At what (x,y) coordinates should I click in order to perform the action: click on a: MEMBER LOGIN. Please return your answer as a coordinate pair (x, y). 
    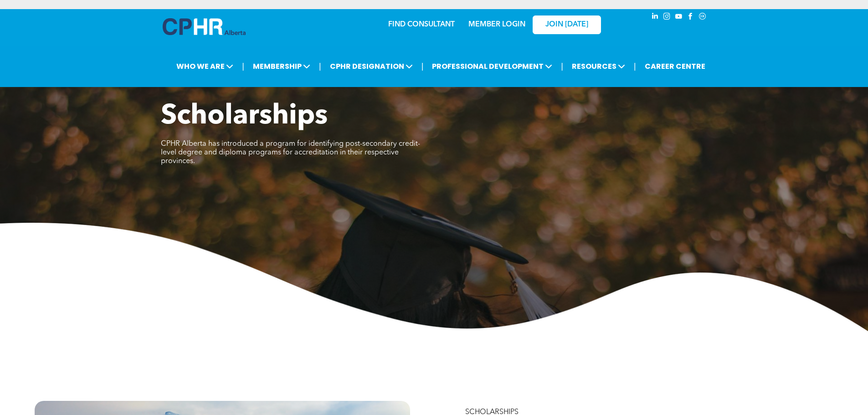
    Looking at the image, I should click on (497, 25).